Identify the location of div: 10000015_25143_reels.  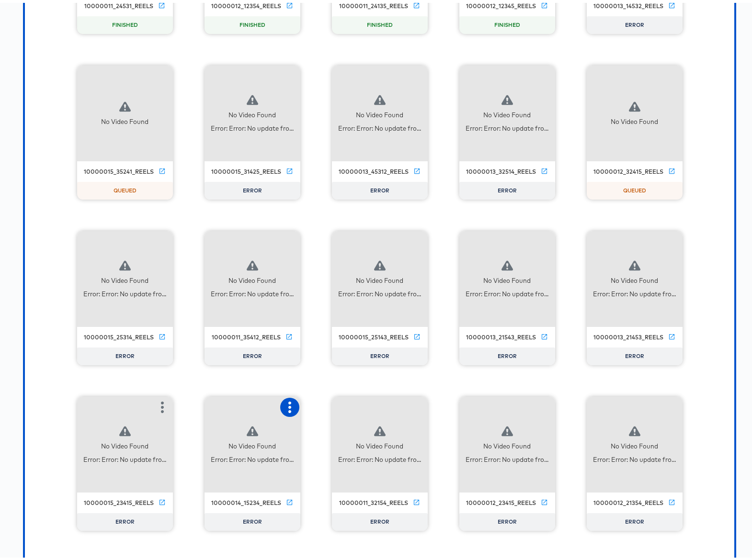
(374, 334).